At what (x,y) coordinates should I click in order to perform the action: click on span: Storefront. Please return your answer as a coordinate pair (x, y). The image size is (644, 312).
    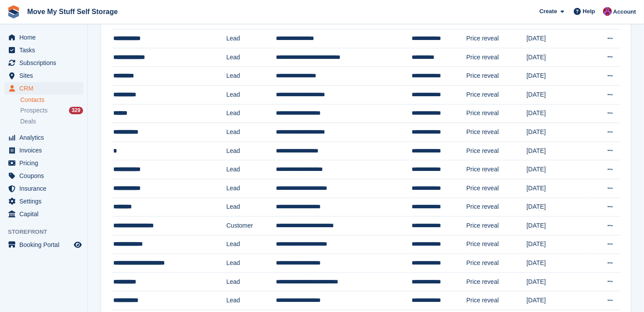
    Looking at the image, I should click on (47, 232).